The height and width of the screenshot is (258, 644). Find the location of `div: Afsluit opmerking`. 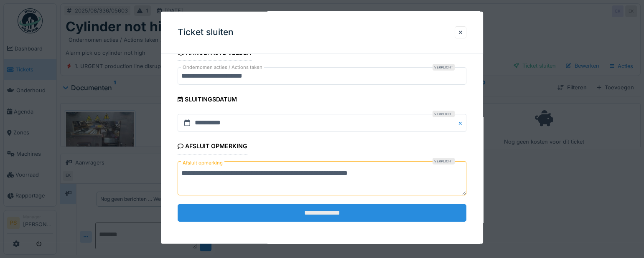

div: Afsluit opmerking is located at coordinates (212, 147).